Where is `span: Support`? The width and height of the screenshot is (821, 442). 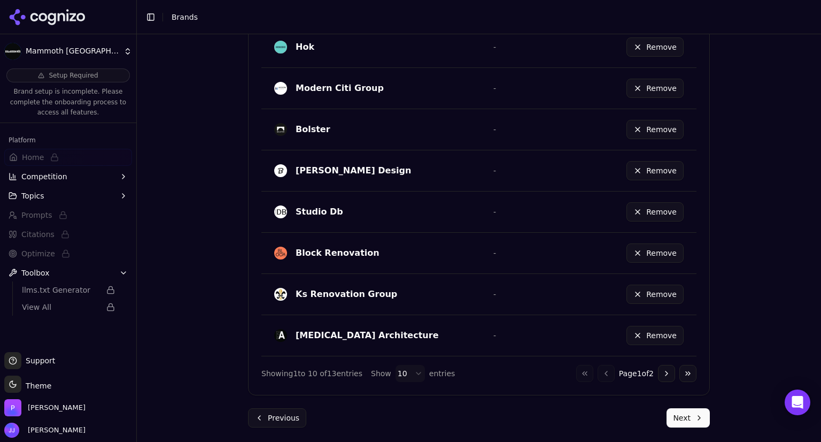 span: Support is located at coordinates (38, 360).